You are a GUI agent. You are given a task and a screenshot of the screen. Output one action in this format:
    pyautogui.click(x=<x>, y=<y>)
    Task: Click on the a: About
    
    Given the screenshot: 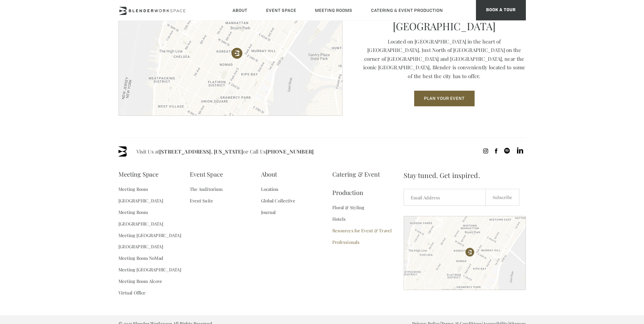 What is the action you would take?
    pyautogui.click(x=269, y=174)
    